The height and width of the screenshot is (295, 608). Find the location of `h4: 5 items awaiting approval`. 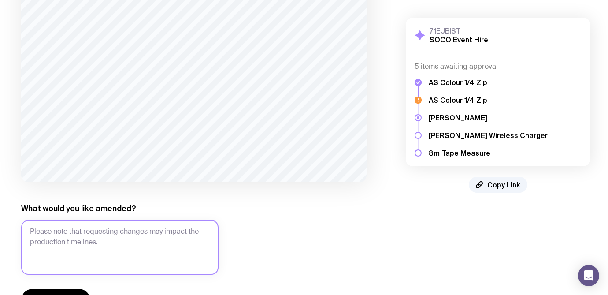

h4: 5 items awaiting approval is located at coordinates (498, 67).